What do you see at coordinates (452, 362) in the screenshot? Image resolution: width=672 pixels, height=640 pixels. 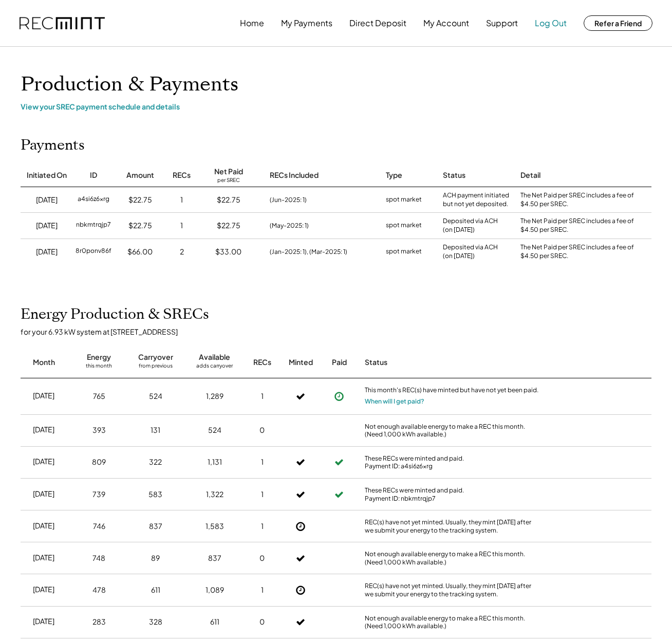 I see `div: Status` at bounding box center [452, 362].